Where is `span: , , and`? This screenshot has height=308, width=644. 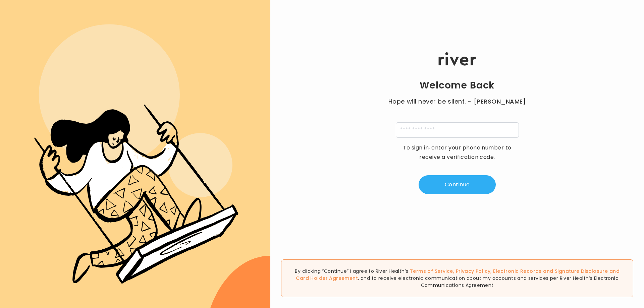 span: , , and is located at coordinates (458, 275).